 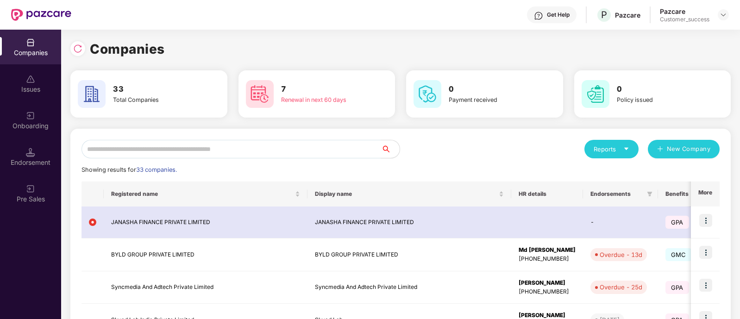 I want to click on div: Overdue - 25d, so click(x=621, y=287).